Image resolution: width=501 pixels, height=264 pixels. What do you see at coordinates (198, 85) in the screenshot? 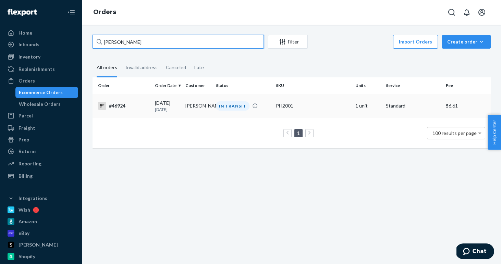
I see `div: Customer` at bounding box center [198, 85].